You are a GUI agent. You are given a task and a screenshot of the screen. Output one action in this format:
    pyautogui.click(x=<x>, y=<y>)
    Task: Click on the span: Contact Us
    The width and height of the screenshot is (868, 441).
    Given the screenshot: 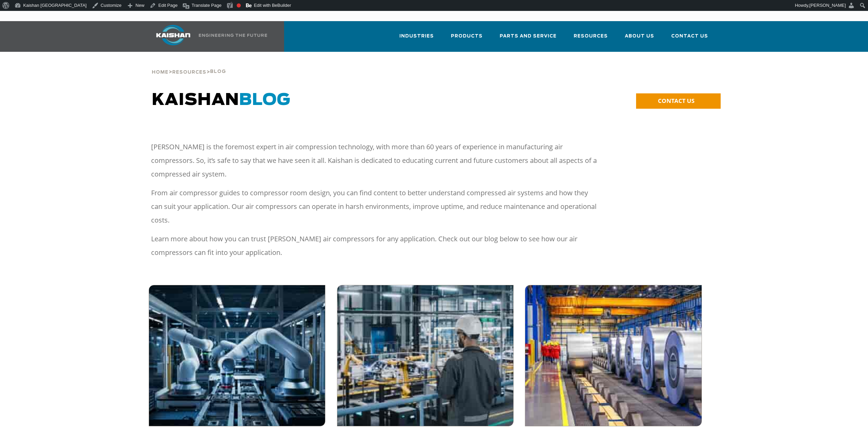 What is the action you would take?
    pyautogui.click(x=689, y=36)
    